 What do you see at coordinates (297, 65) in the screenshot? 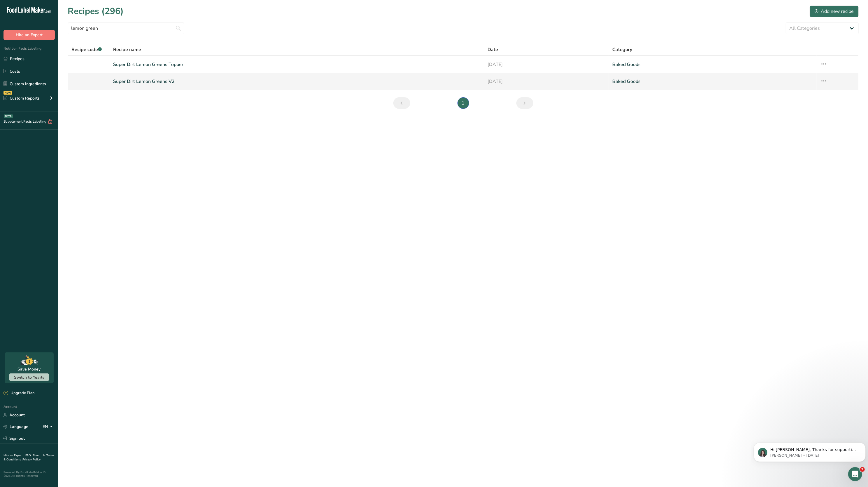
I see `a: Super Dirt Lemon Greens Topper` at bounding box center [297, 65].